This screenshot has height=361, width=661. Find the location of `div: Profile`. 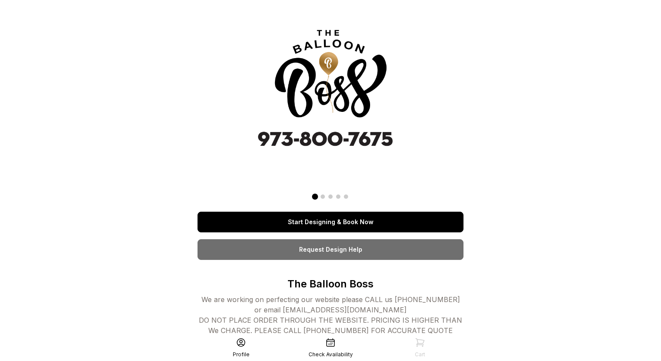

div: Profile is located at coordinates (241, 354).